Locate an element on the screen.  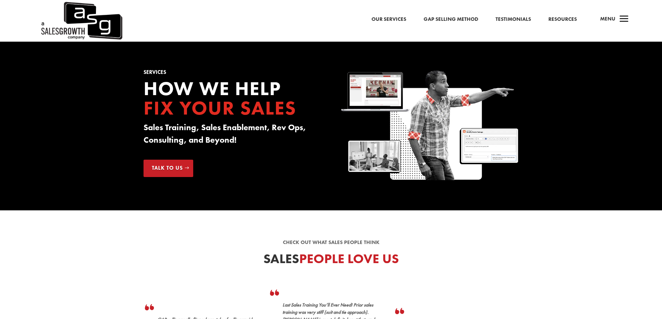
a: Gap Selling Method is located at coordinates (450, 19).